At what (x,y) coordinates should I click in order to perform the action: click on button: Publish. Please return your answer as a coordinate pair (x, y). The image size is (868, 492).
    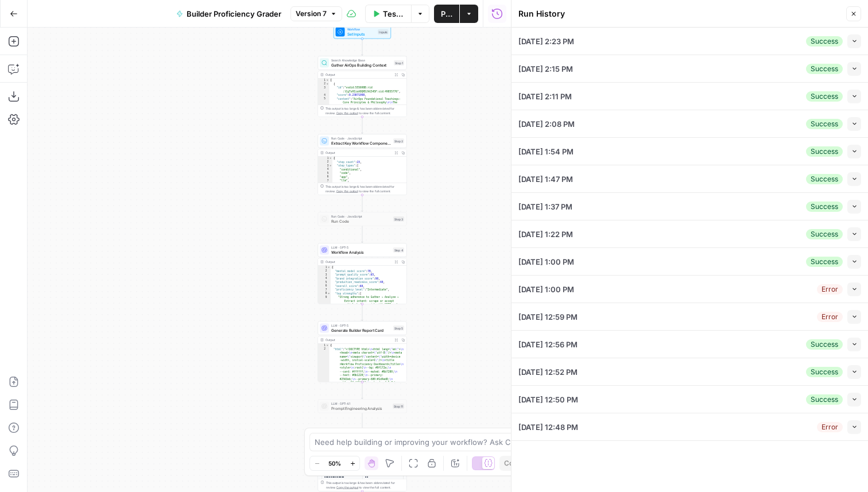
    Looking at the image, I should click on (447, 14).